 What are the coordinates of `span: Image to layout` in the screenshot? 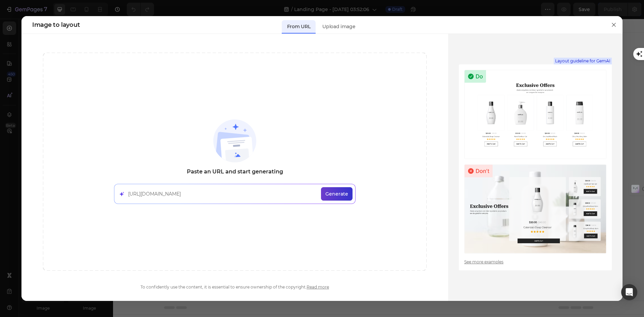 It's located at (56, 25).